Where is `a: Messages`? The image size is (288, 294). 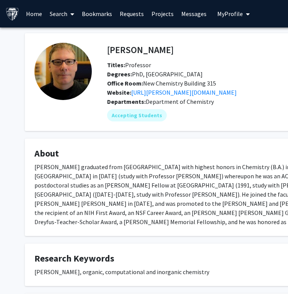
a: Messages is located at coordinates (194, 14).